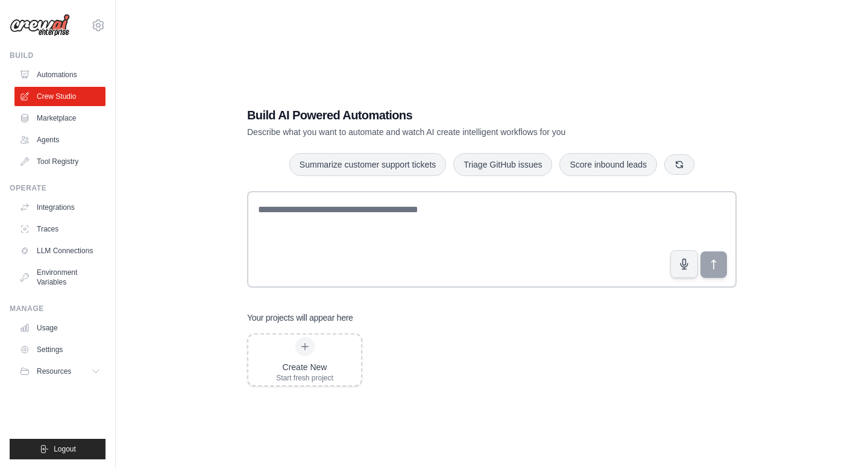 Image resolution: width=868 pixels, height=469 pixels. What do you see at coordinates (54, 371) in the screenshot?
I see `span: Resources` at bounding box center [54, 371].